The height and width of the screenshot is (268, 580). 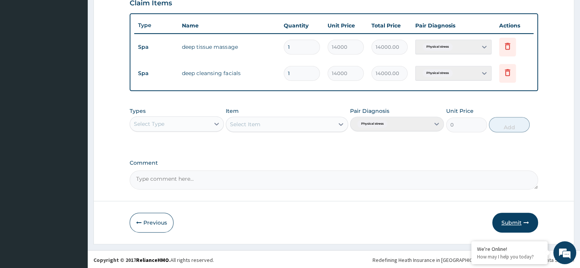 I want to click on label: Item, so click(x=232, y=111).